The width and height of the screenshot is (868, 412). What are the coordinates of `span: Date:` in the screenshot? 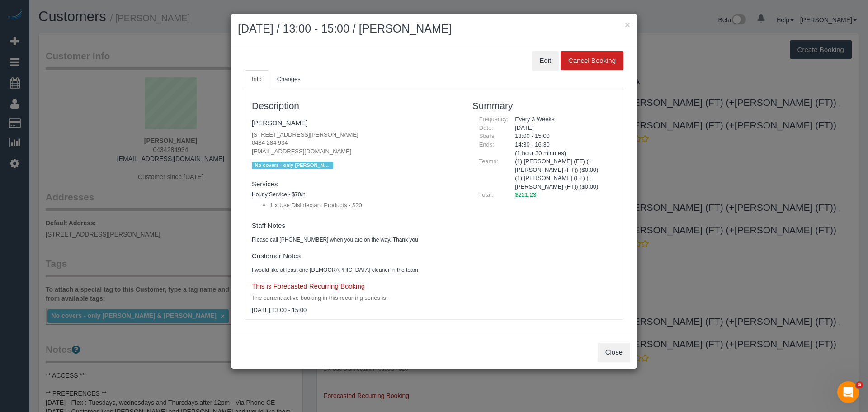 It's located at (486, 127).